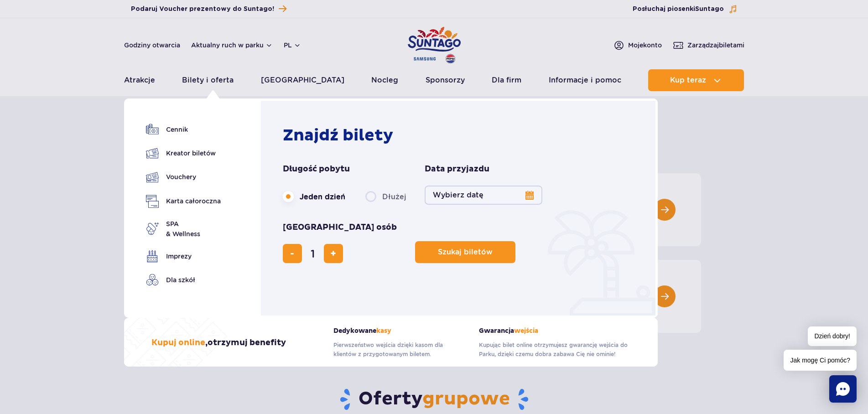 This screenshot has height=414, width=868. I want to click on button: Kup teraz, so click(696, 80).